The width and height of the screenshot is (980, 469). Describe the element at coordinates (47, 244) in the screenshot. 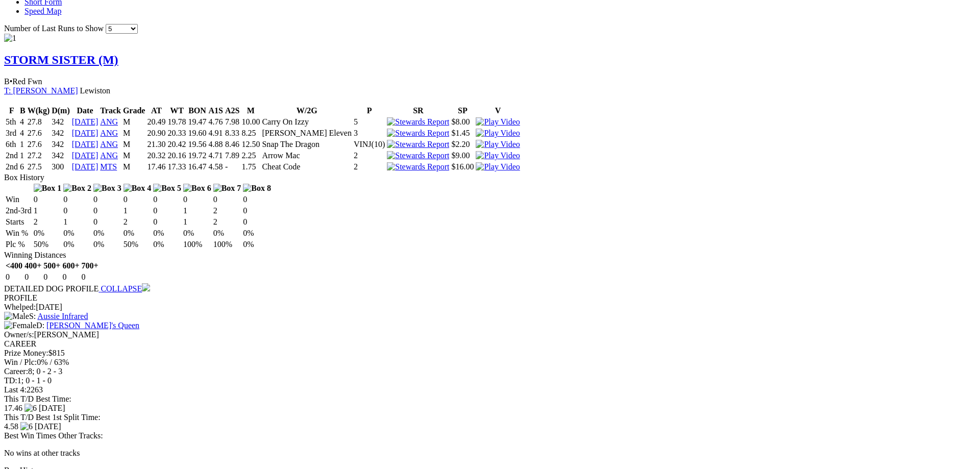

I see `td: 50%` at that location.